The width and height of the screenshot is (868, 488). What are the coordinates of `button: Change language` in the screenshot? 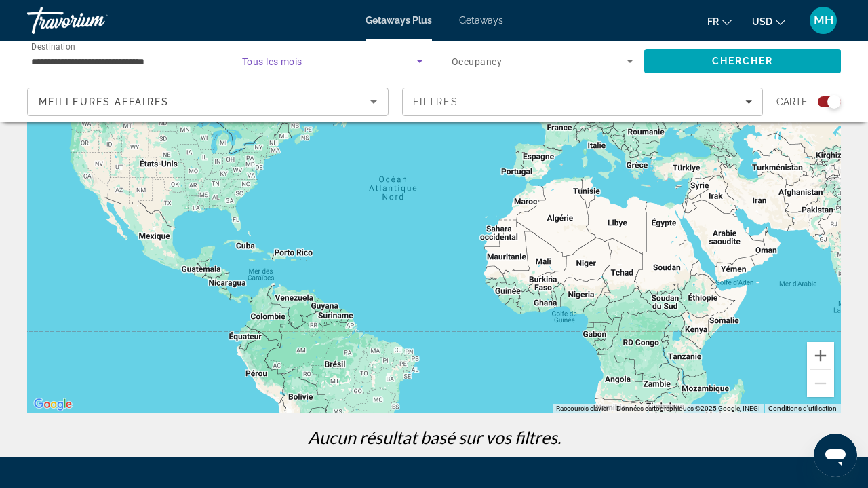 It's located at (720, 21).